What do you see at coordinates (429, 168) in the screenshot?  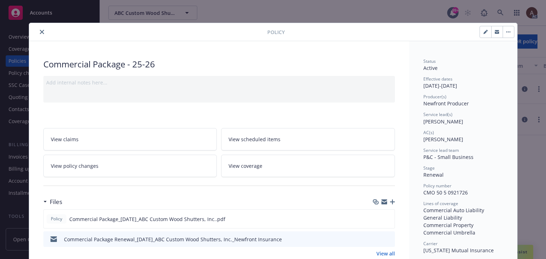 I see `span: Stage` at bounding box center [429, 168].